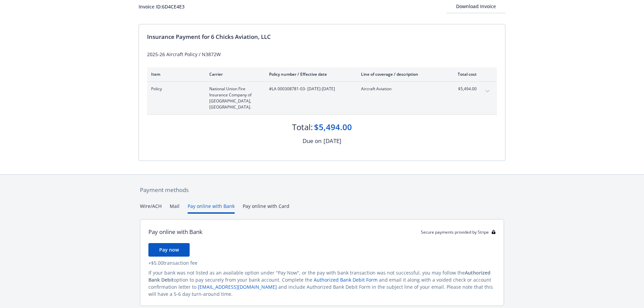 The height and width of the screenshot is (308, 644). What do you see at coordinates (266, 208) in the screenshot?
I see `button: Pay online with Card` at bounding box center [266, 208].